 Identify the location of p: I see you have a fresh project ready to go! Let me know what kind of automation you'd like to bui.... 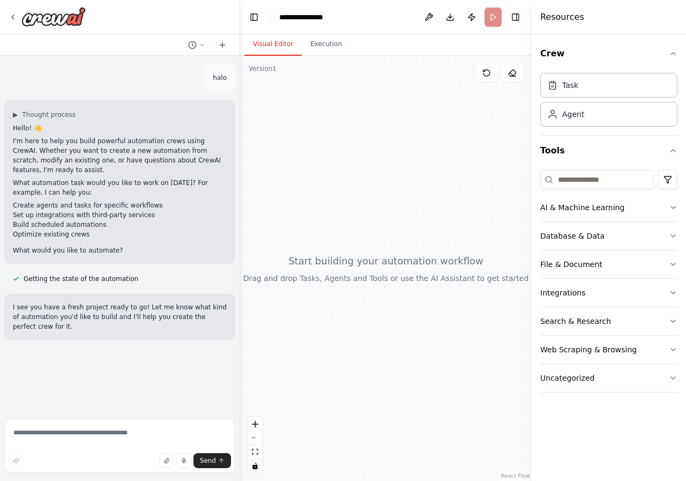
(120, 317).